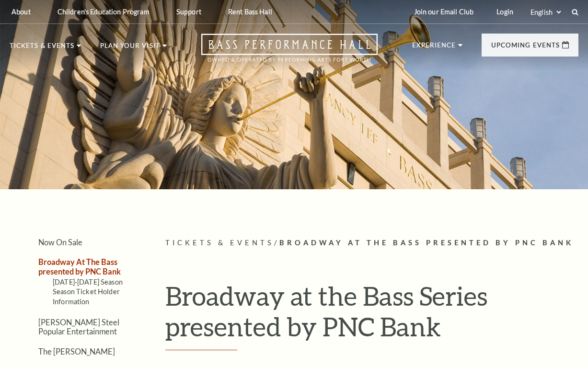  I want to click on p: Rent Bass Hall, so click(250, 11).